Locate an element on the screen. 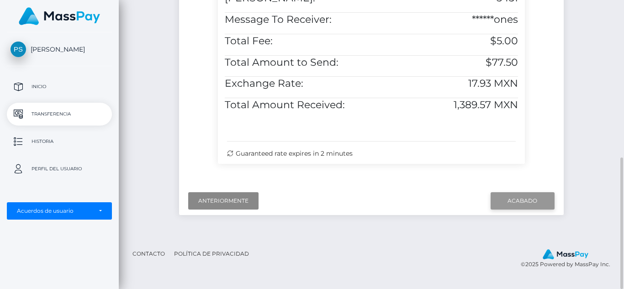 The image size is (624, 289). p: Historia is located at coordinates (59, 142).